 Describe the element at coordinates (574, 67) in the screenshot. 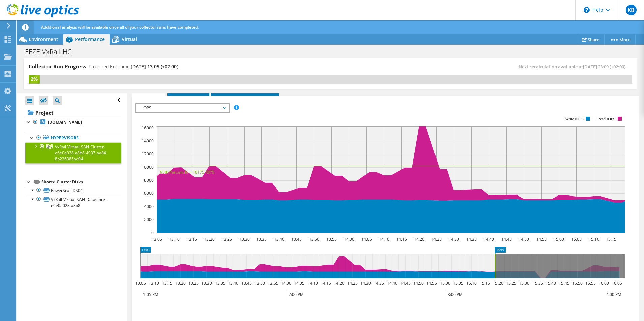

I see `span: Next recalculation available at` at that location.